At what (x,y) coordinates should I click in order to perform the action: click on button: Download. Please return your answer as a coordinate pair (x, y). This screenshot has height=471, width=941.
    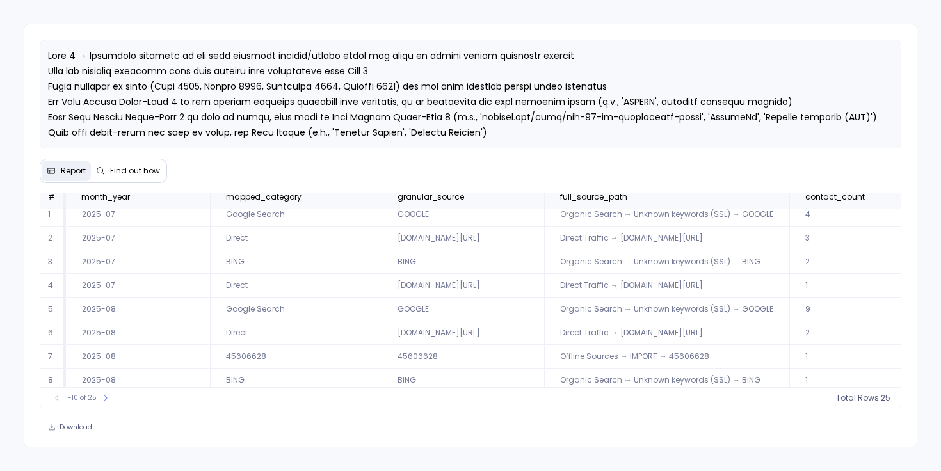
    Looking at the image, I should click on (70, 428).